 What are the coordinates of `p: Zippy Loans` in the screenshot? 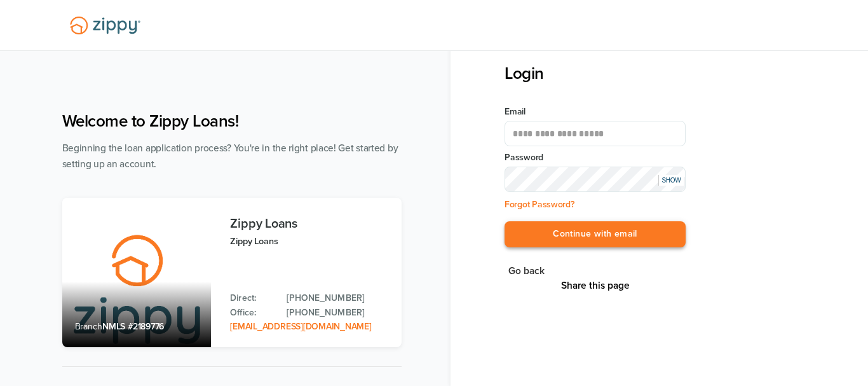 It's located at (309, 241).